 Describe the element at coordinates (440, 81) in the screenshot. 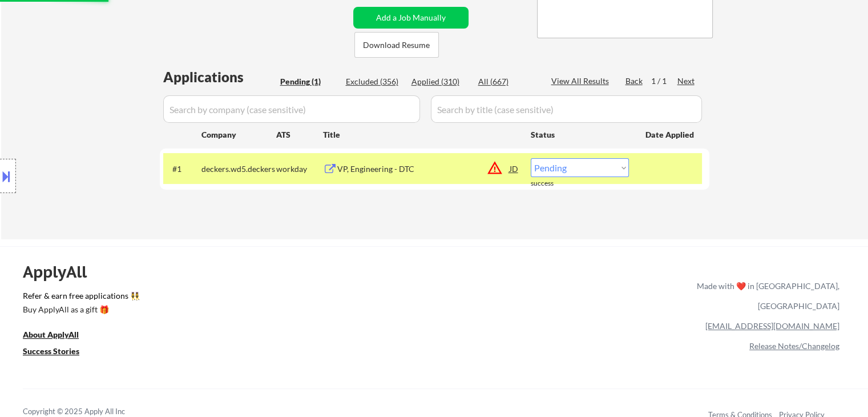

I see `div: Applied (310)` at that location.